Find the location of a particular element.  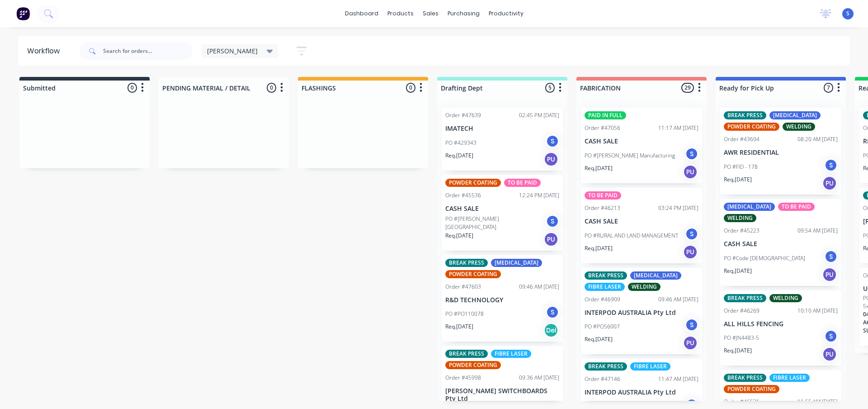

div: sales is located at coordinates (430, 13).